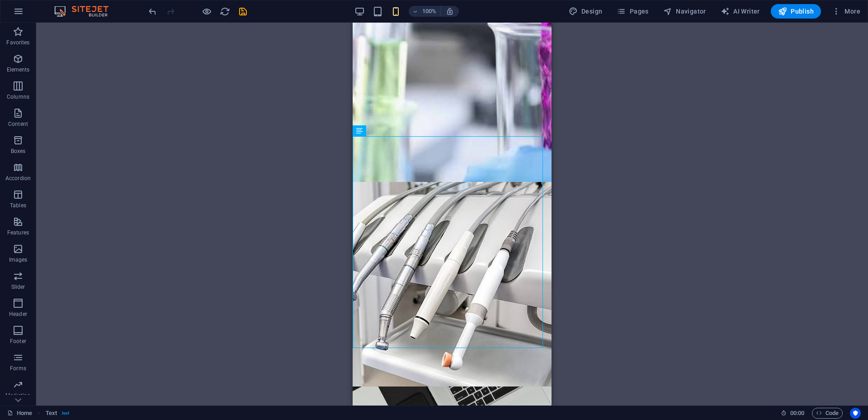  I want to click on span: 00 00, so click(797, 413).